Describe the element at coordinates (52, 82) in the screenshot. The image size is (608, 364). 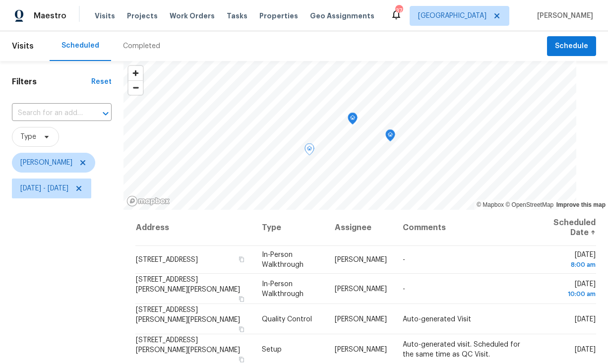
I see `h1: Filters` at that location.